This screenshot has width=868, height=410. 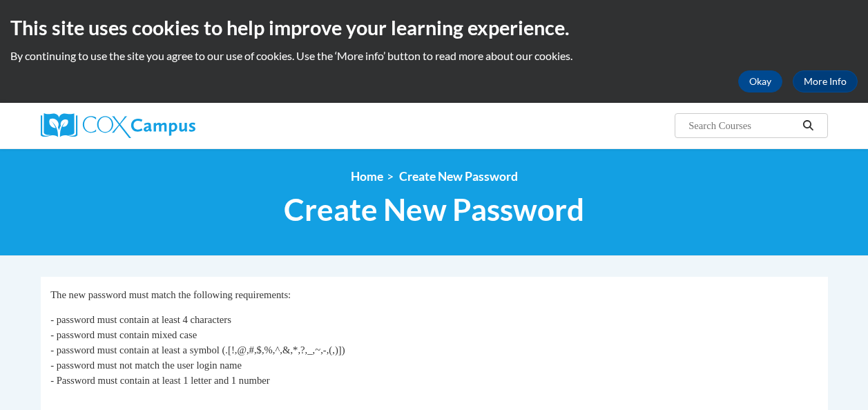 What do you see at coordinates (367, 176) in the screenshot?
I see `a: Home` at bounding box center [367, 176].